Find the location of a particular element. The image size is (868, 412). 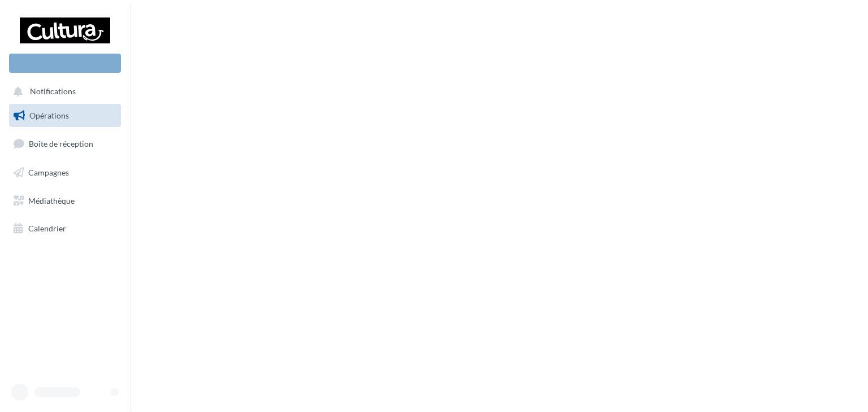

a: Campagnes is located at coordinates (65, 173).